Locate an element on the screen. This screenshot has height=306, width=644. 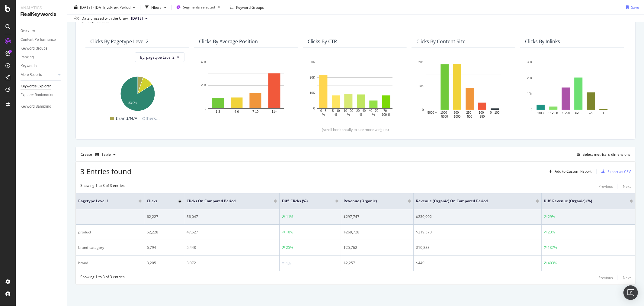
text: 500 - is located at coordinates (457, 112).